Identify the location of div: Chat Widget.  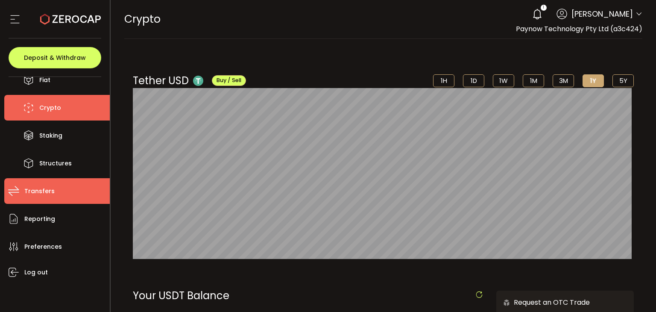
(634, 291).